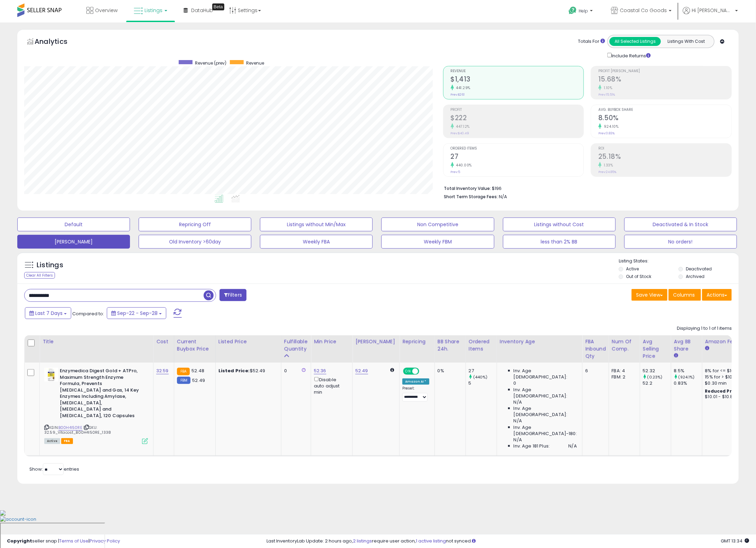 The image size is (756, 548). I want to click on h2: 27, so click(517, 158).